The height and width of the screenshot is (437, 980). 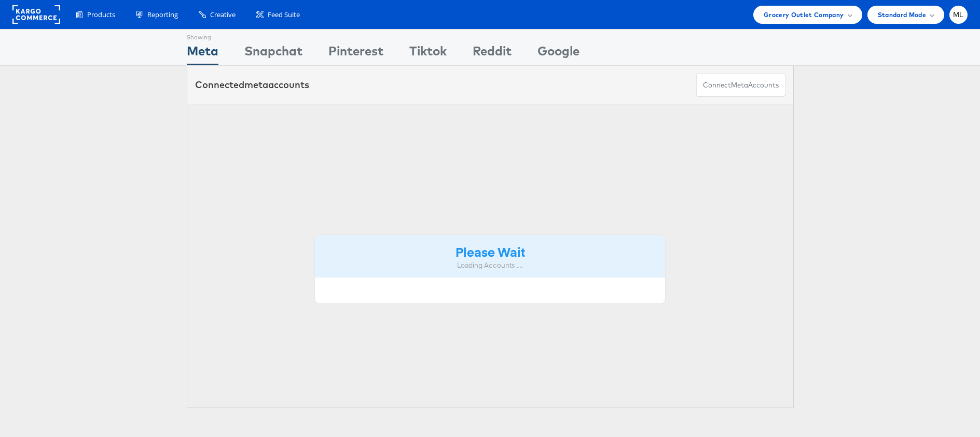 What do you see at coordinates (283, 14) in the screenshot?
I see `span: Feed Suite` at bounding box center [283, 14].